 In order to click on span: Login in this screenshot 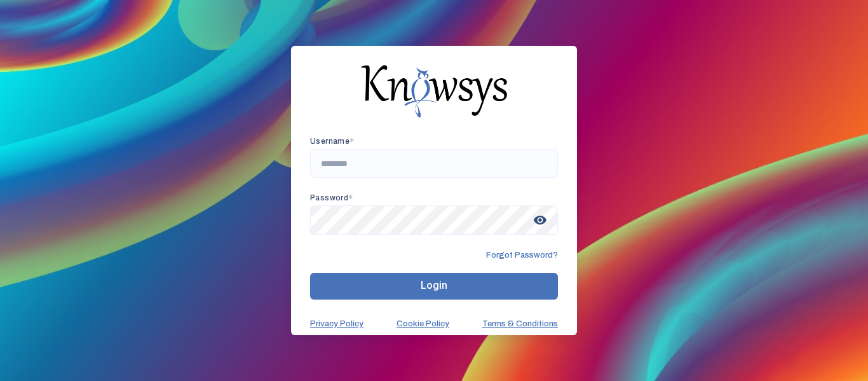, I will do `click(434, 285)`.